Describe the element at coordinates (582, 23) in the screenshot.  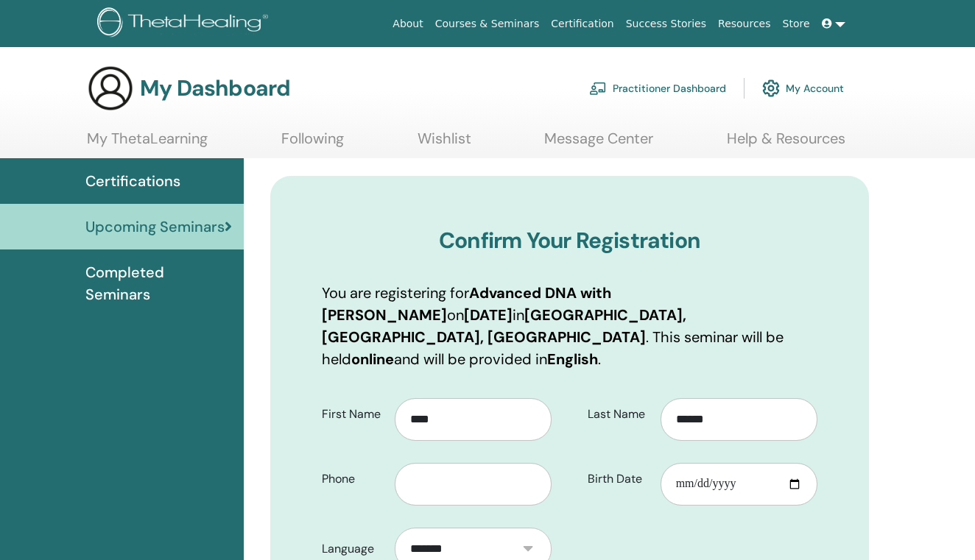
I see `a: Certification` at that location.